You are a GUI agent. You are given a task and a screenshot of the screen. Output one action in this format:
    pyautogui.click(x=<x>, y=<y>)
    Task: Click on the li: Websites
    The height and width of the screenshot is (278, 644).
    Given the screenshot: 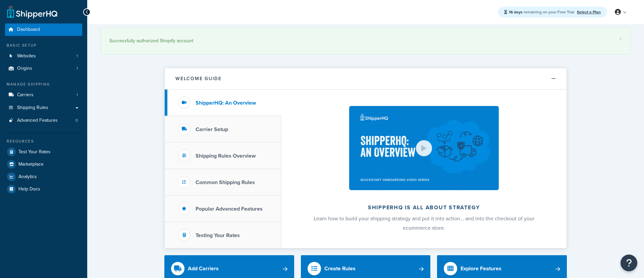 What is the action you would take?
    pyautogui.click(x=44, y=56)
    